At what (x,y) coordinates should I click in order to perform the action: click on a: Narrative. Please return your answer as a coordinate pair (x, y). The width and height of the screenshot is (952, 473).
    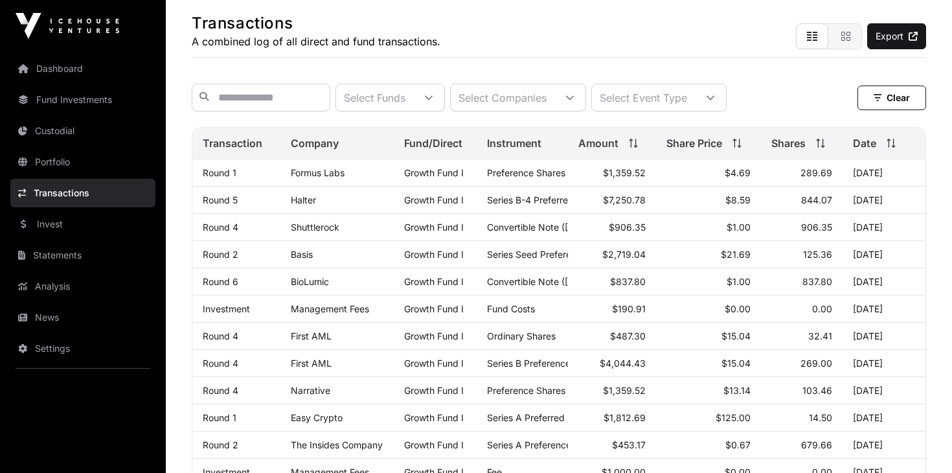
    Looking at the image, I should click on (310, 390).